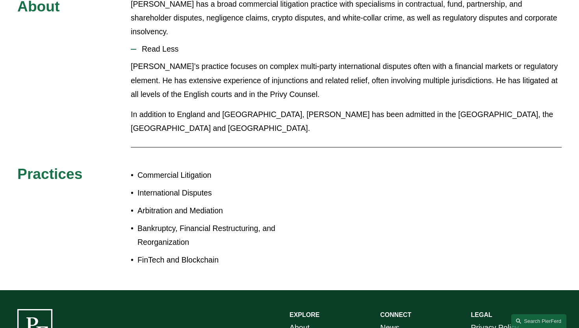 The width and height of the screenshot is (579, 328). What do you see at coordinates (305, 315) in the screenshot?
I see `strong: EXPLORE` at bounding box center [305, 315].